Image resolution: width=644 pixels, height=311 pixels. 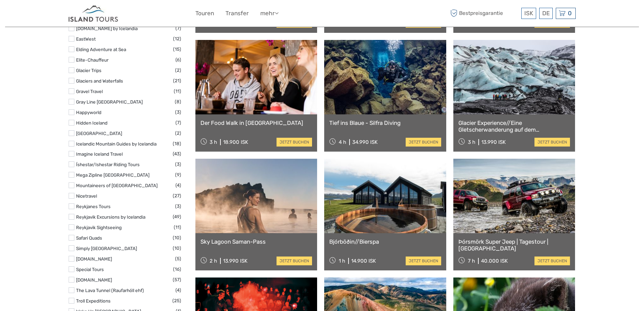 What do you see at coordinates (570, 13) in the screenshot?
I see `span: 0` at bounding box center [570, 13].